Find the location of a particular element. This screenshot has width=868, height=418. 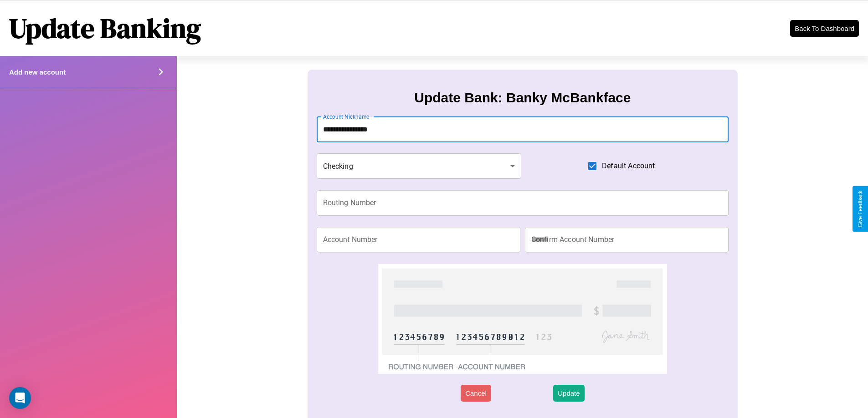

div: Checking is located at coordinates (419, 166).